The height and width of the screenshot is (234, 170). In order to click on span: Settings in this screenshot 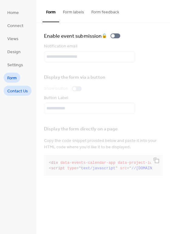, I will do `click(15, 65)`.